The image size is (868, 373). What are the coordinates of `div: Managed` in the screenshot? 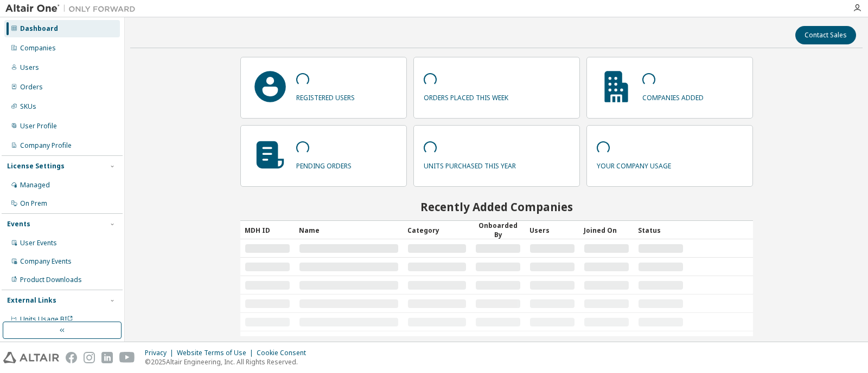 It's located at (35, 185).